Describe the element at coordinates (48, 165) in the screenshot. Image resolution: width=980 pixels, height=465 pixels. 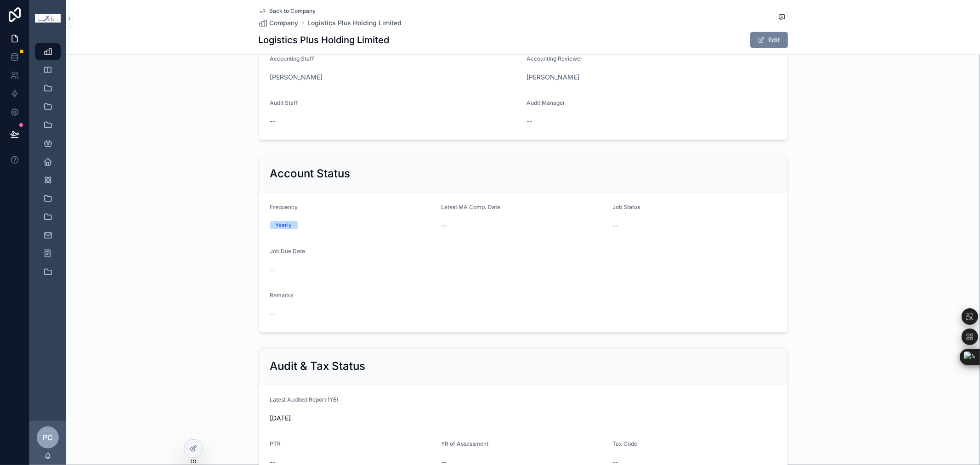
I see `div: scrollable content` at that location.